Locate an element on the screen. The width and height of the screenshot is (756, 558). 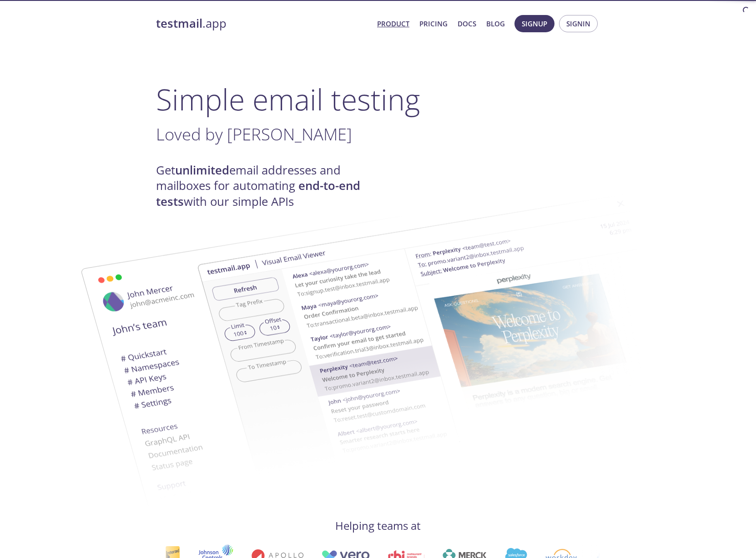
button: Signup is located at coordinates (534, 23).